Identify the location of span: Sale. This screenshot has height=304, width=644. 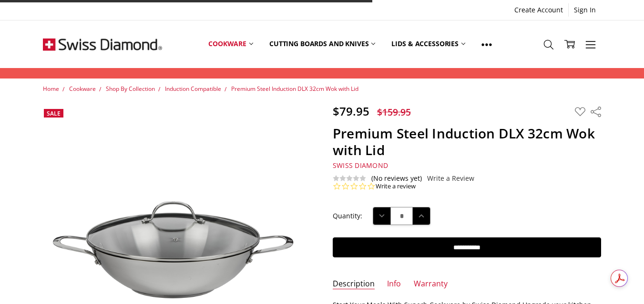
(54, 113).